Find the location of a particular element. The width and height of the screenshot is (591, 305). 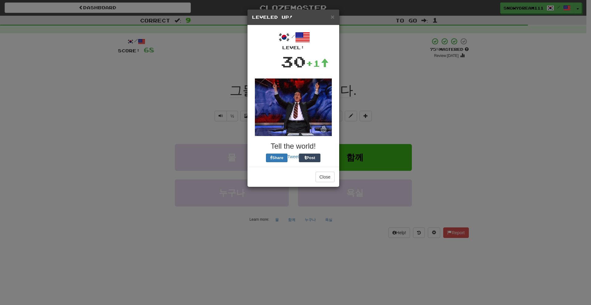

button: Share is located at coordinates (276, 158).